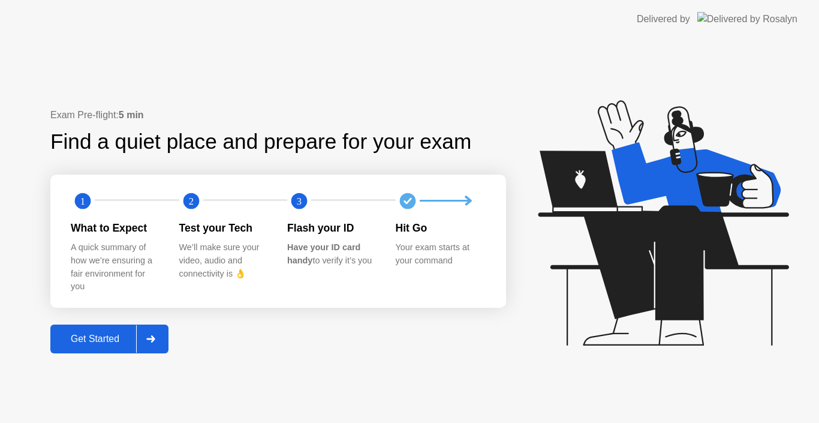 This screenshot has height=423, width=819. What do you see at coordinates (95, 339) in the screenshot?
I see `div: Get Started` at bounding box center [95, 339].